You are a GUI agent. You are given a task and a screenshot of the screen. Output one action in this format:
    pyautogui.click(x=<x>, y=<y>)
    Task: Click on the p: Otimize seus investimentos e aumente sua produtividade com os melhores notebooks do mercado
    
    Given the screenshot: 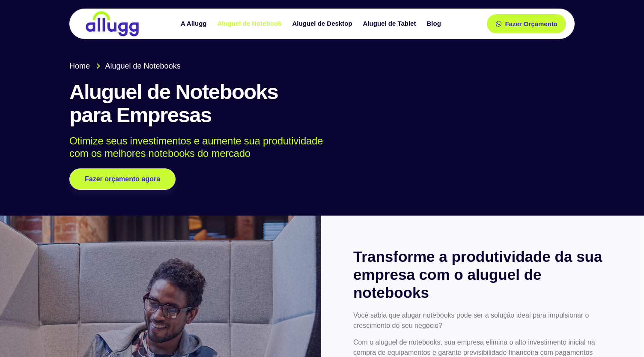 What is the action you would take?
    pyautogui.click(x=316, y=147)
    